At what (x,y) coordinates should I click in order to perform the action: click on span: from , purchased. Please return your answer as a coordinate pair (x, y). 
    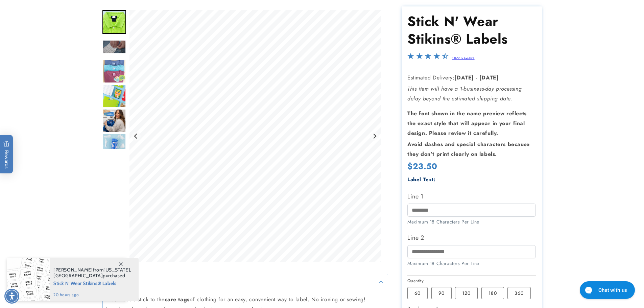
    Looking at the image, I should click on (92, 273).